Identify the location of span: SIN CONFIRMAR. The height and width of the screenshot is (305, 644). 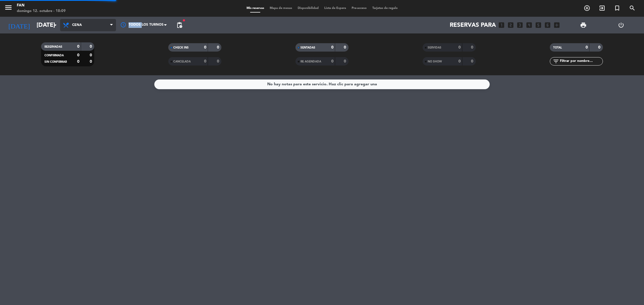
(56, 62).